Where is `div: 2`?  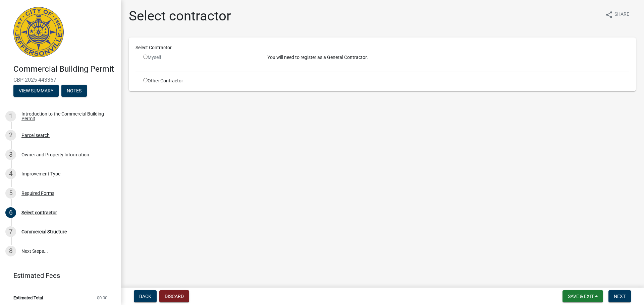 div: 2 is located at coordinates (10, 135).